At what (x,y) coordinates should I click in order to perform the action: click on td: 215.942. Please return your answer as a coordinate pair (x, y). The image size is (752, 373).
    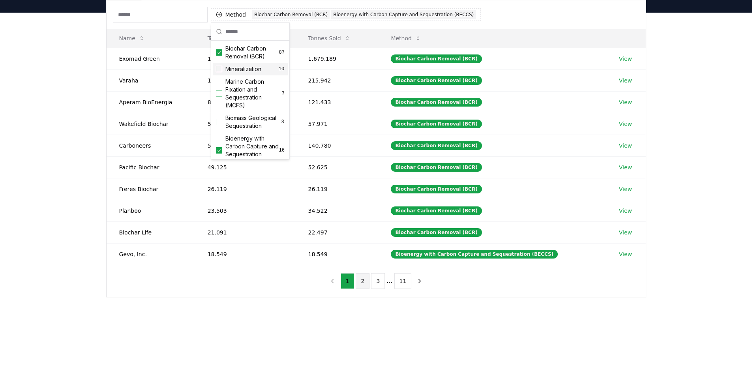
    Looking at the image, I should click on (337, 80).